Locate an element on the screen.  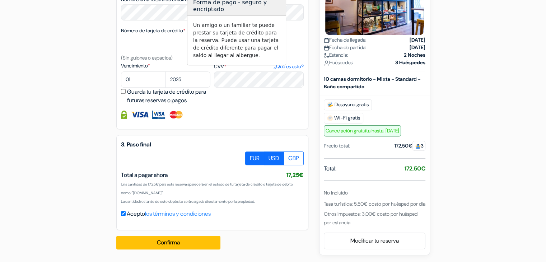
span: Total a pagar ahora is located at coordinates (144, 175).